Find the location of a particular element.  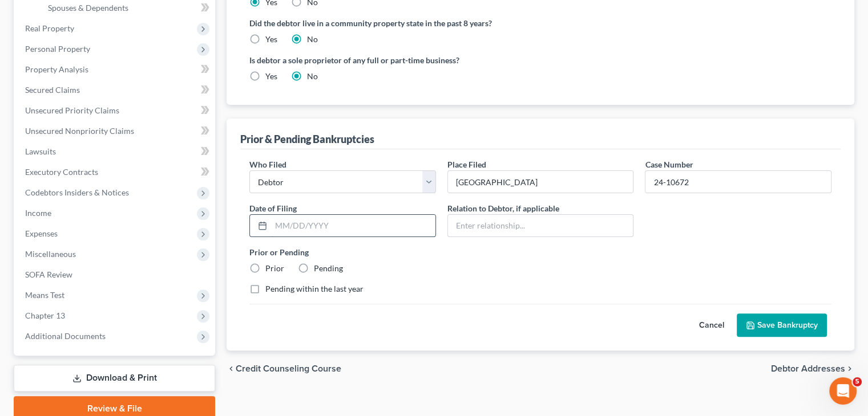

a: Lawsuits is located at coordinates (115, 152).